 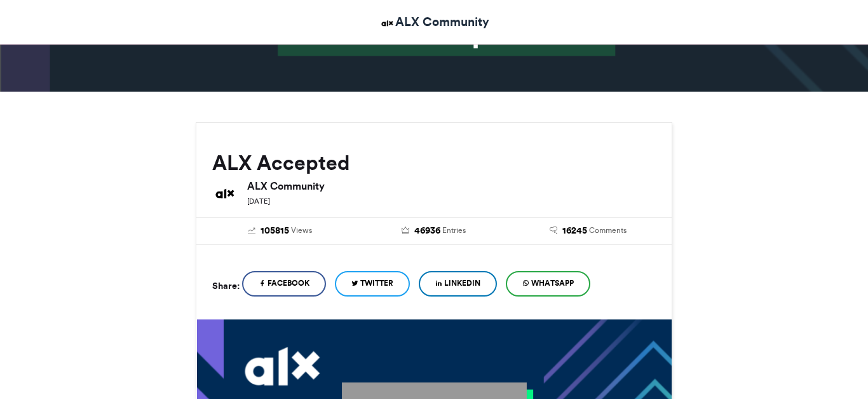 What do you see at coordinates (434, 163) in the screenshot?
I see `h2: ALX Accepted` at bounding box center [434, 163].